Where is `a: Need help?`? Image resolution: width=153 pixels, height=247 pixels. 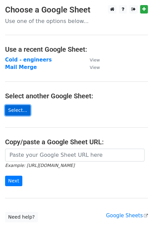
a: Need help? is located at coordinates (21, 217).